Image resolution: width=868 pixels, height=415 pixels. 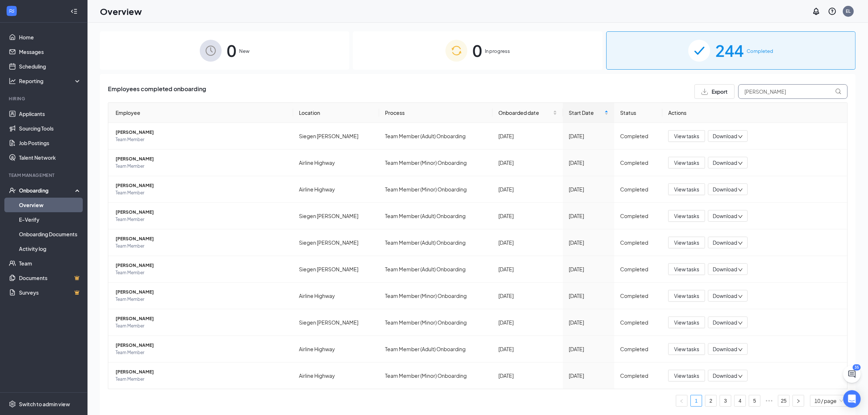 I want to click on svg: Settings, so click(x=13, y=405).